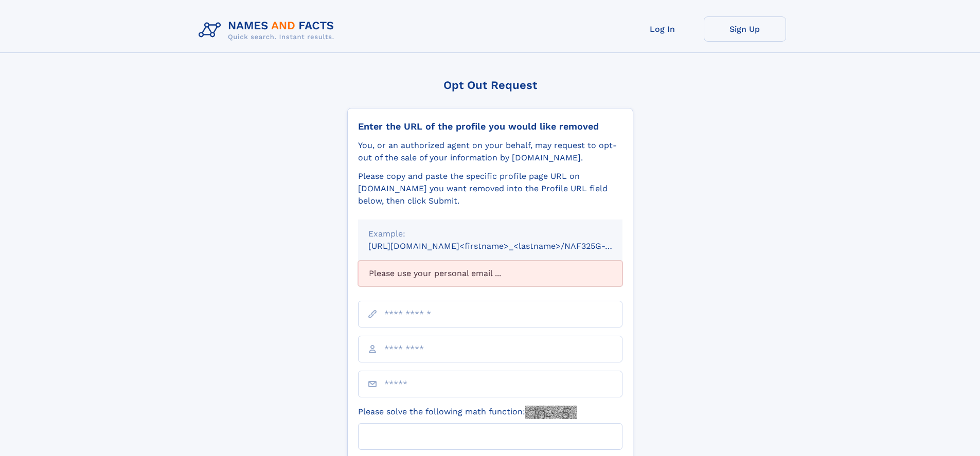  I want to click on a: Sign Up, so click(745, 28).